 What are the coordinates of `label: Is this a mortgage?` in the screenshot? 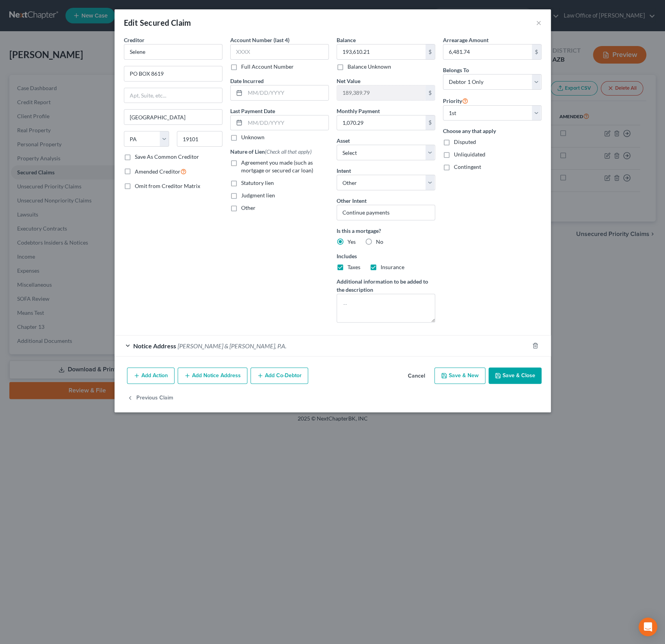 It's located at (386, 231).